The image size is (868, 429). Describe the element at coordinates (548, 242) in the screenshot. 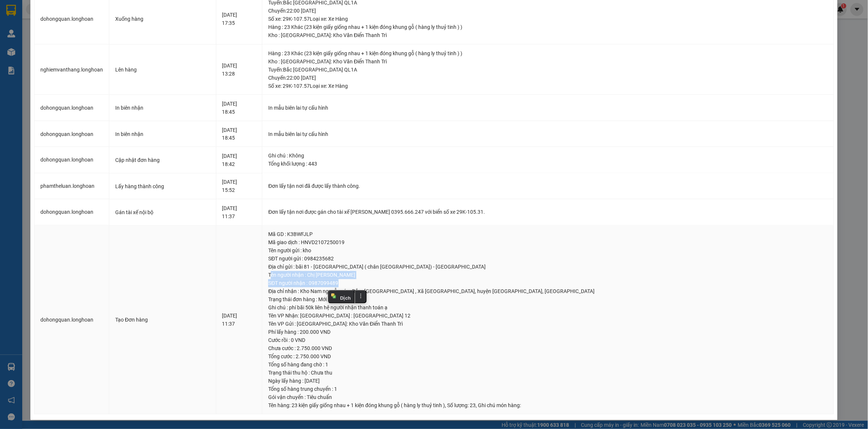

I see `div: Mã giao dịch : HNVD2107250019` at that location.